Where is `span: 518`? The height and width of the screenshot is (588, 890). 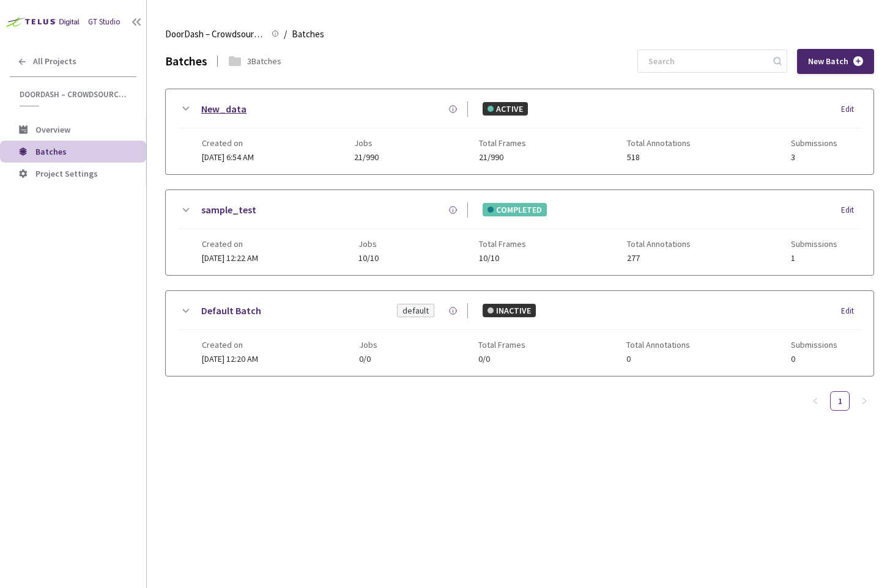 span: 518 is located at coordinates (659, 157).